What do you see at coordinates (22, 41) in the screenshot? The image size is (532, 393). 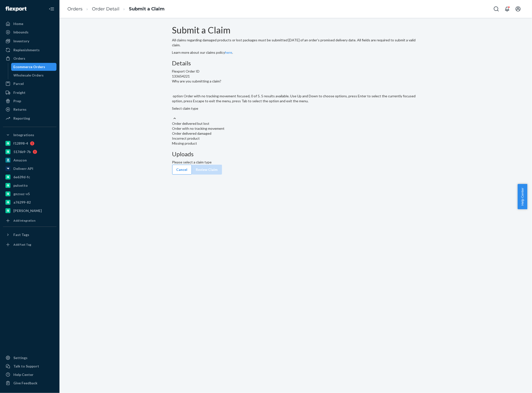 I see `div: Inventory` at bounding box center [22, 41].